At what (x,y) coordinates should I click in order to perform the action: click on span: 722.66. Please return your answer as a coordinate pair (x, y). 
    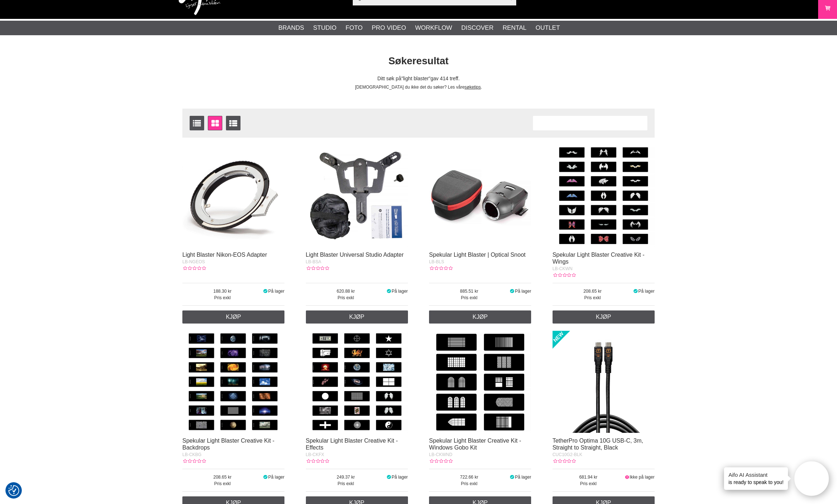
    Looking at the image, I should click on (469, 478).